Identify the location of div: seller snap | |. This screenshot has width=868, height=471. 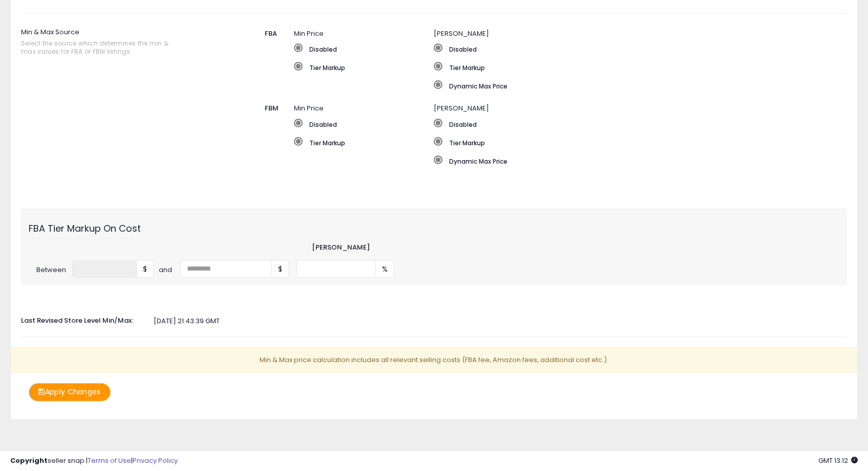
(94, 461).